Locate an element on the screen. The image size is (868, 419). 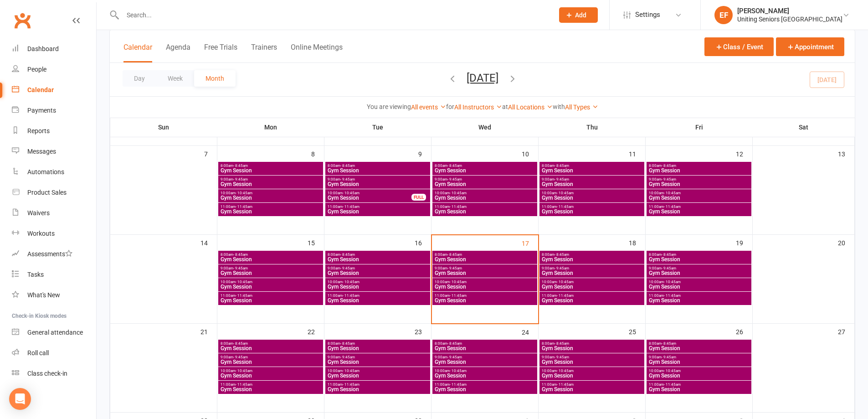
div: 26 is located at coordinates (744, 331).